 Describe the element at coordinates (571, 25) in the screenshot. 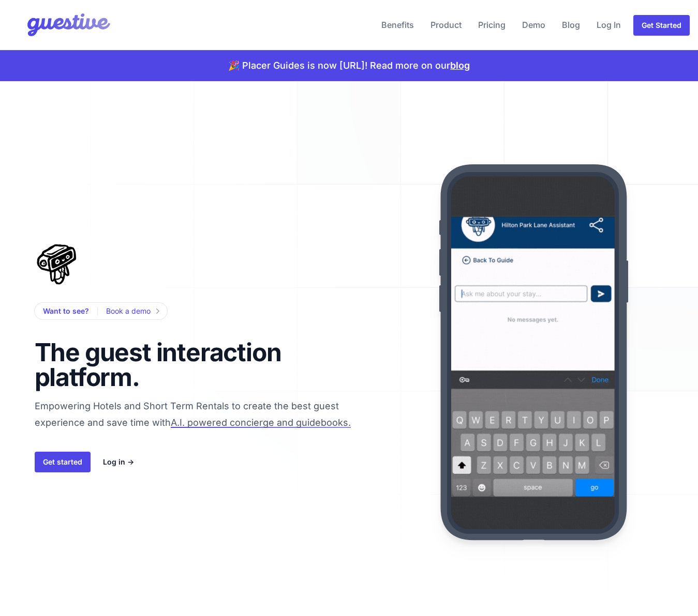

I see `a: Blog` at that location.